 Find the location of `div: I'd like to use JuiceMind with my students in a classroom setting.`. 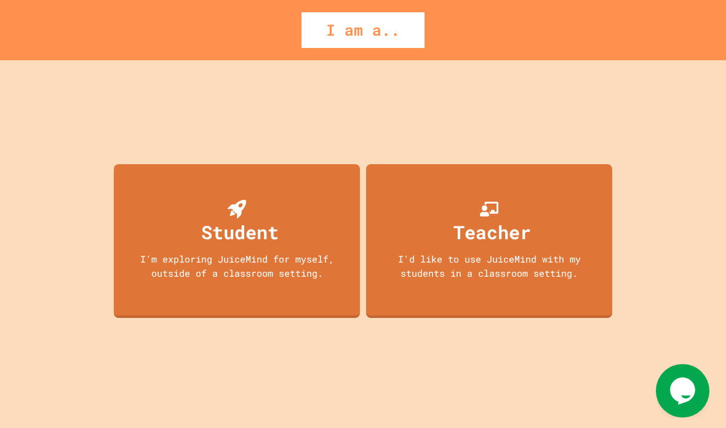

div: I'd like to use JuiceMind with my students in a classroom setting. is located at coordinates (489, 266).